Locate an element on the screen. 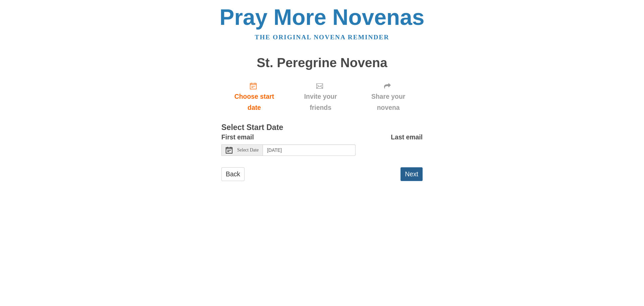 The width and height of the screenshot is (644, 306). span: Select Date is located at coordinates (248, 150).